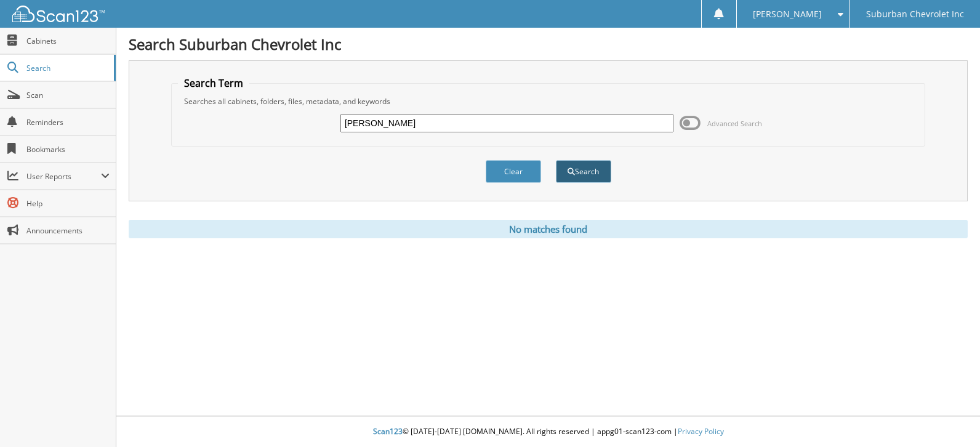 The height and width of the screenshot is (447, 980). Describe the element at coordinates (513, 171) in the screenshot. I see `button: Clear` at that location.